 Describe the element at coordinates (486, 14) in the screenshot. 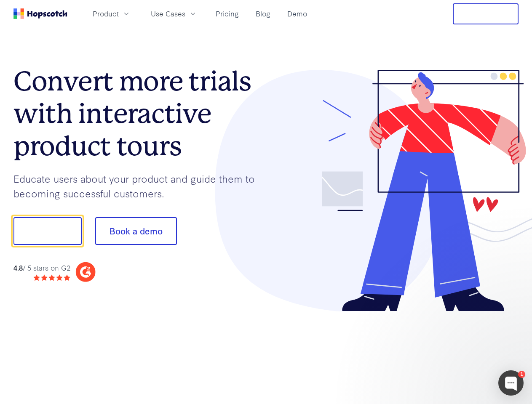

I see `button: Free Trial` at that location.